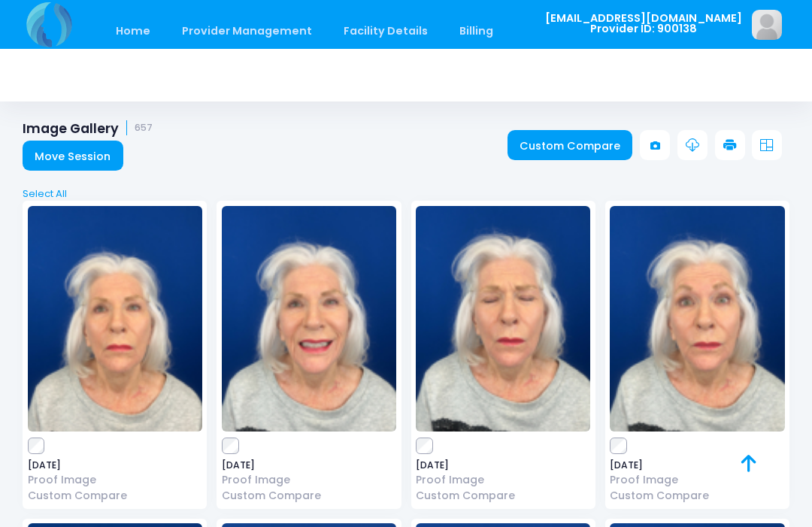 This screenshot has width=812, height=527. Describe the element at coordinates (539, 31) in the screenshot. I see `a: Staff` at that location.